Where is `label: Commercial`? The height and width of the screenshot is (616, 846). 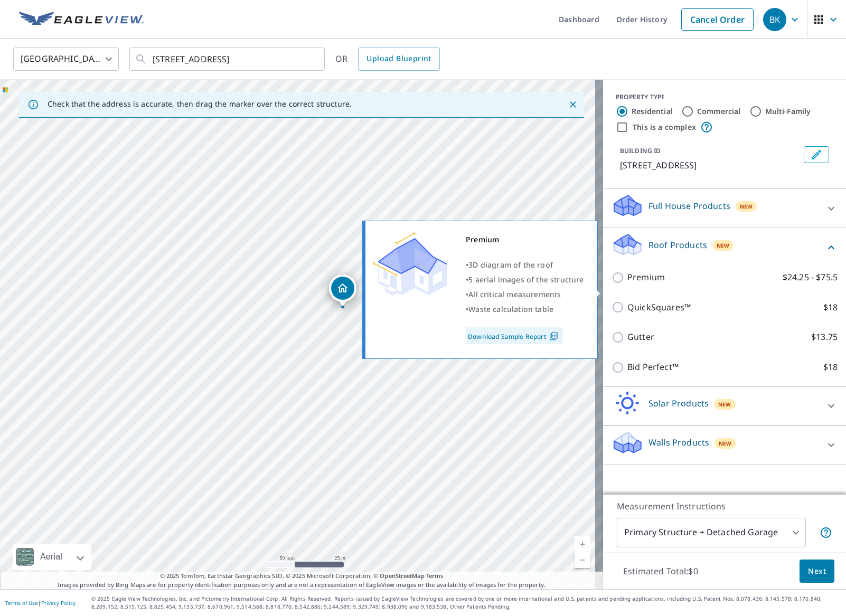 label: Commercial is located at coordinates (719, 111).